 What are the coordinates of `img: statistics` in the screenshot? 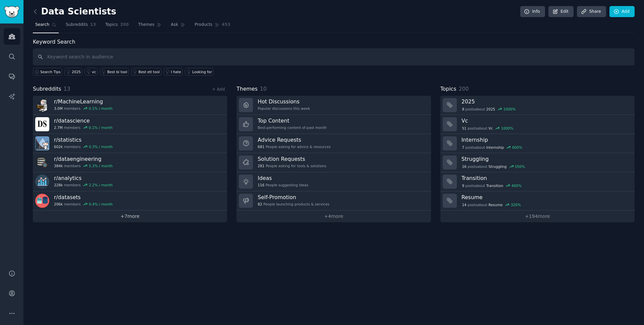 It's located at (42, 143).